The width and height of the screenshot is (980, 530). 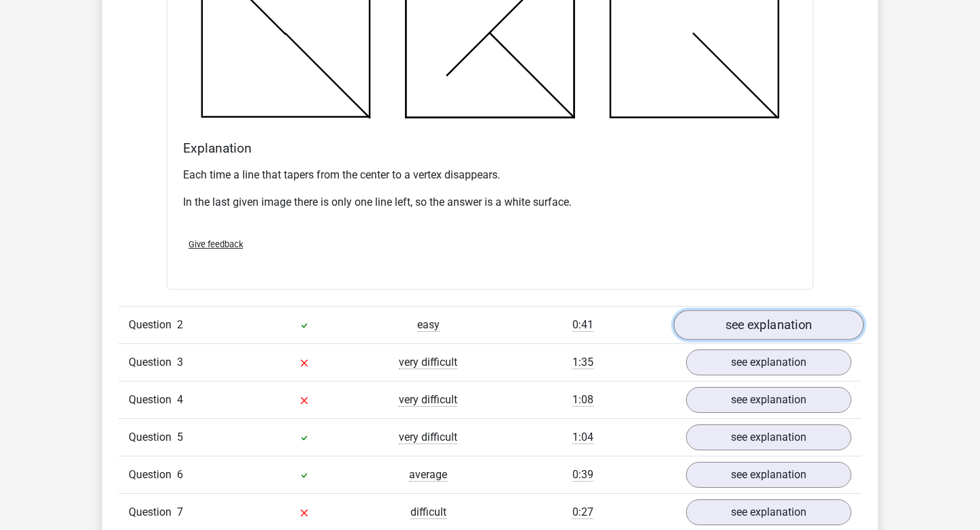 I want to click on span: 6, so click(x=180, y=474).